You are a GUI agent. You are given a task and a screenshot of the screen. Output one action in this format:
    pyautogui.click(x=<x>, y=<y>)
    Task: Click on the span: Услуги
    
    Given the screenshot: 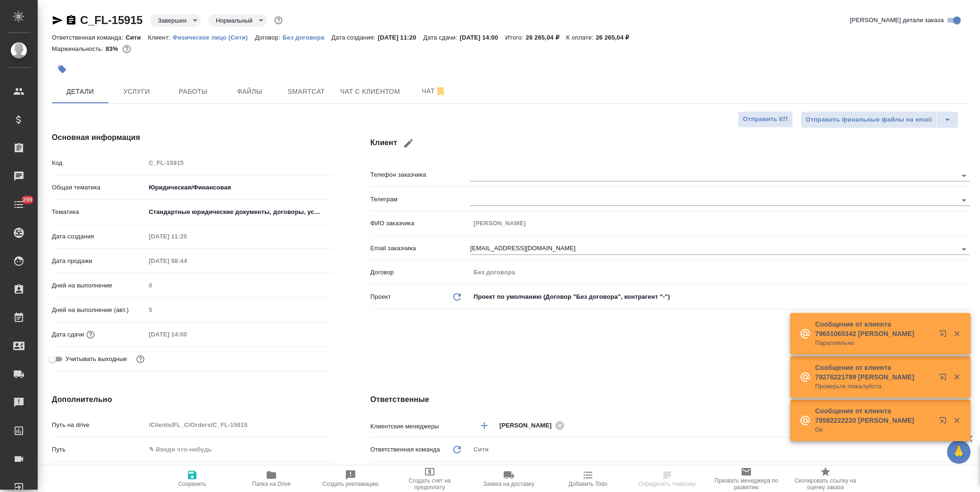 What is the action you would take?
    pyautogui.click(x=136, y=92)
    